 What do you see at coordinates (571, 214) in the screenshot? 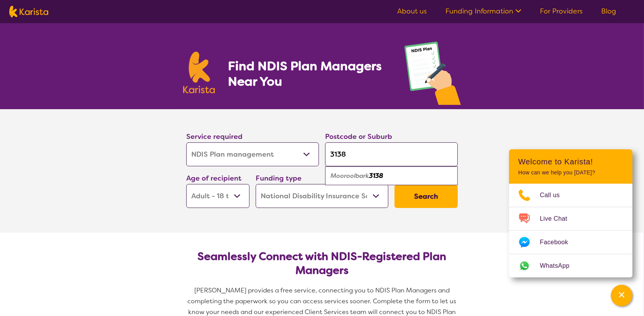
I see `div: Channel Menu` at bounding box center [571, 214].